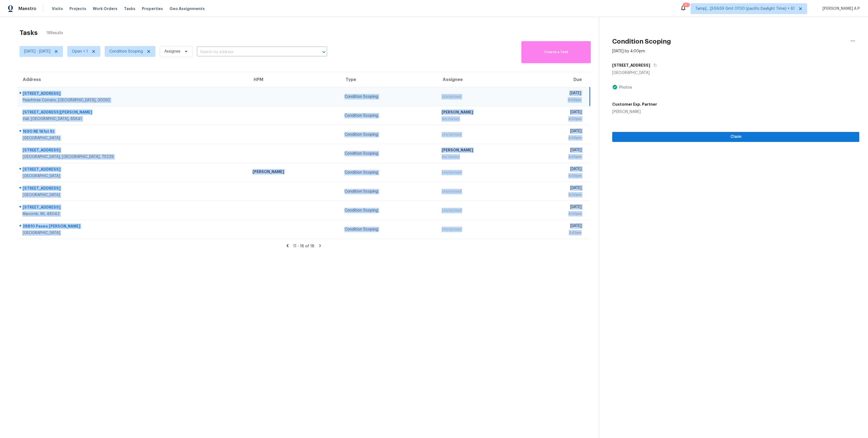  I want to click on button: Copy Address, so click(654, 65).